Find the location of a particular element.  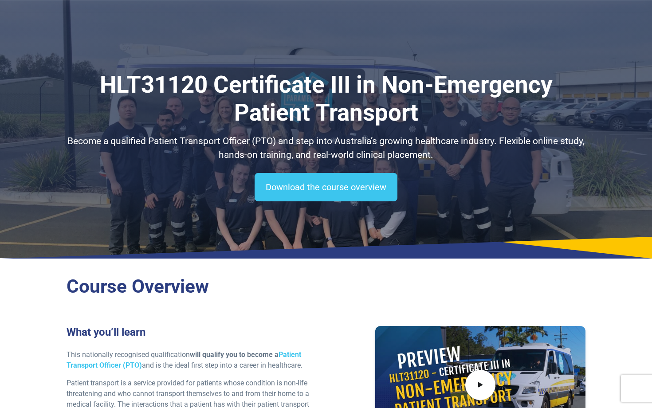

h3: What you’ll learn is located at coordinates (194, 332).